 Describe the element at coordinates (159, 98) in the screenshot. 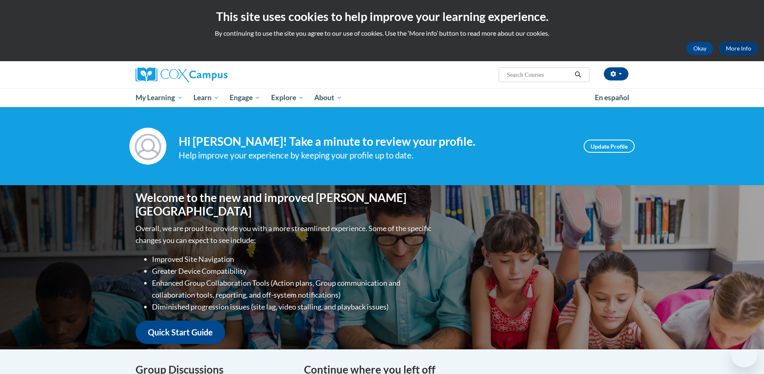

I see `a: My Learning` at that location.